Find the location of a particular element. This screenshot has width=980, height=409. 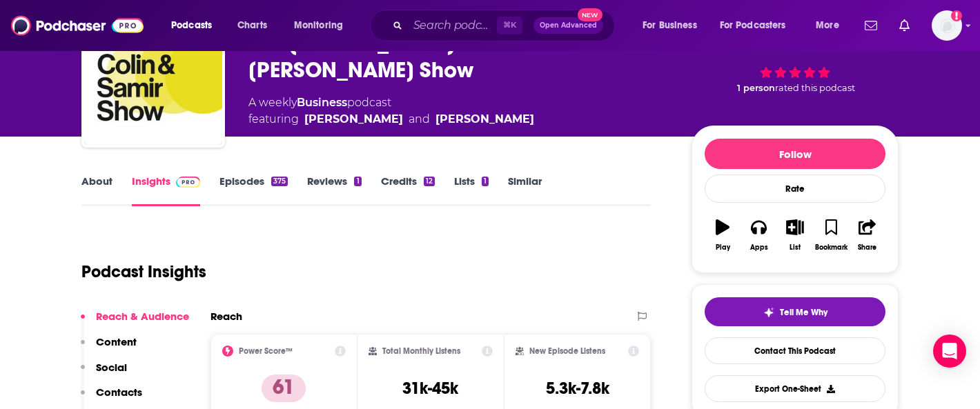

button: Export One-Sheet is located at coordinates (795, 388).